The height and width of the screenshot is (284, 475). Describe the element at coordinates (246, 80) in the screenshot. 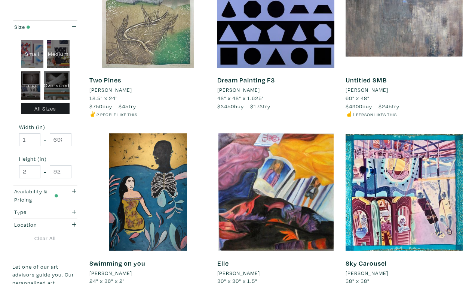

I see `a: Dream Painting F3` at that location.